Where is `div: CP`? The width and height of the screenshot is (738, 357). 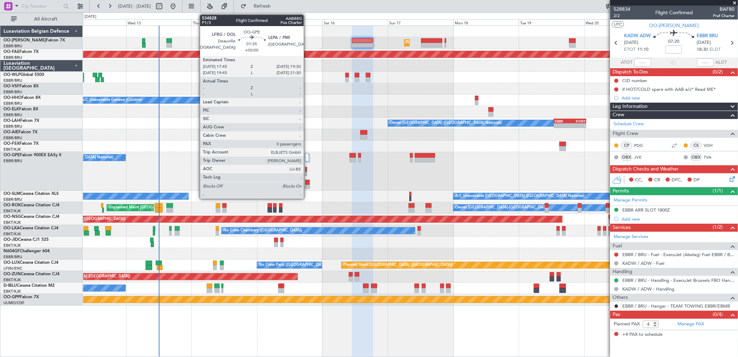 div: CP is located at coordinates (627, 145).